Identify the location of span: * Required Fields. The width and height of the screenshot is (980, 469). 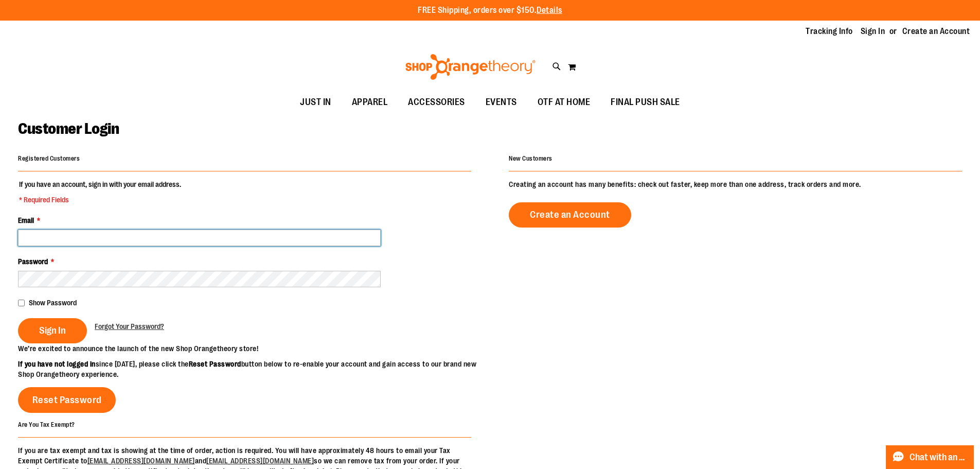
(100, 200).